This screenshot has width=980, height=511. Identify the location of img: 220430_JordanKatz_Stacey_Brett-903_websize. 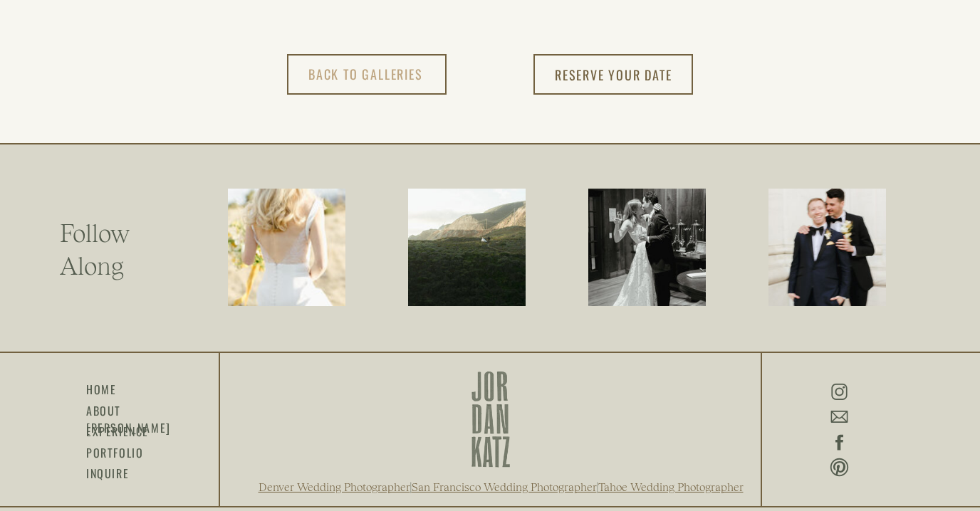
(286, 247).